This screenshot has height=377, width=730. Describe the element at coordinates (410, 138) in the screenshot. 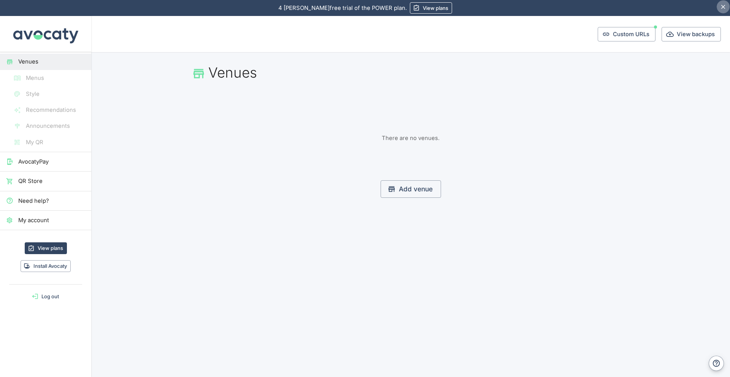

I see `p: There are no venues.` at that location.